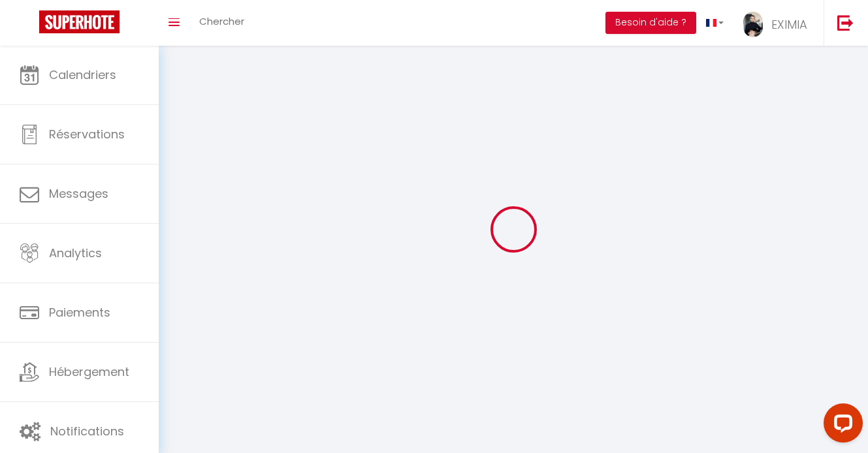 Image resolution: width=868 pixels, height=453 pixels. I want to click on span: Réservations, so click(87, 134).